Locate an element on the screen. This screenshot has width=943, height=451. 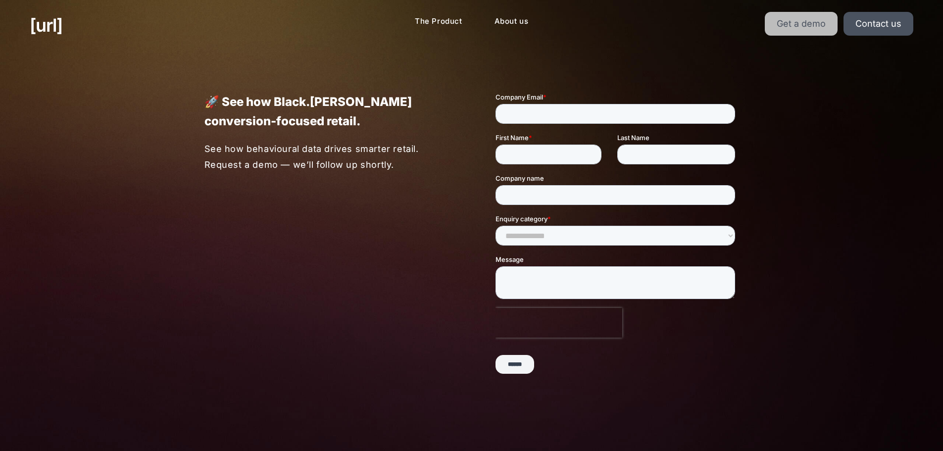
p: See how behavioural data drives smarter retail. Request a demo — we’ll follow up shortly. is located at coordinates (326, 156).